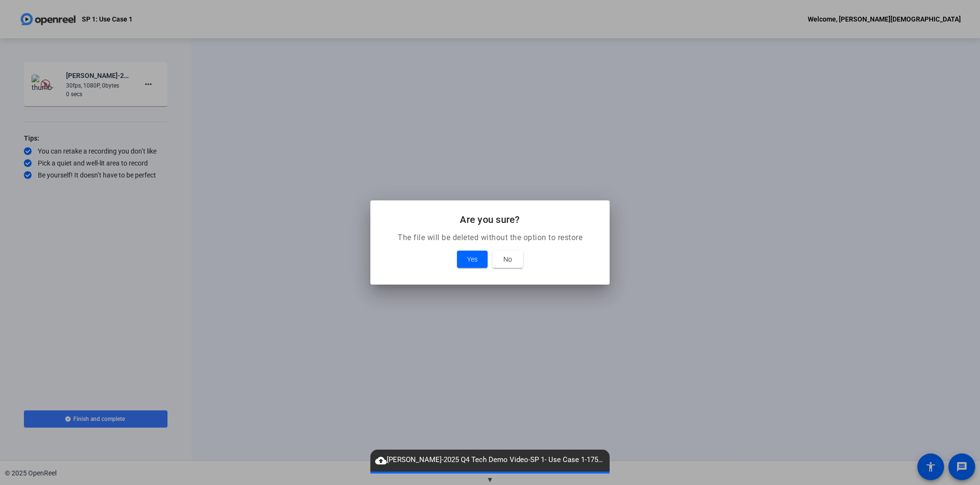 The width and height of the screenshot is (980, 485). Describe the element at coordinates (472, 259) in the screenshot. I see `span: Yes` at that location.